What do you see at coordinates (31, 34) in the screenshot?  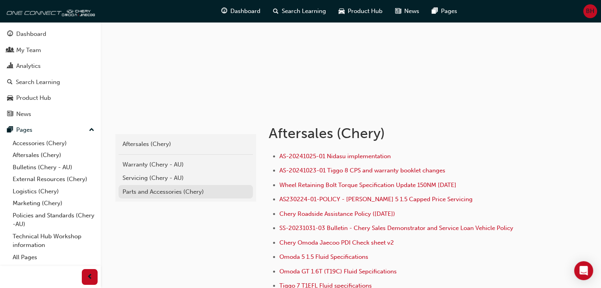 I see `div: Dashboard` at bounding box center [31, 34].